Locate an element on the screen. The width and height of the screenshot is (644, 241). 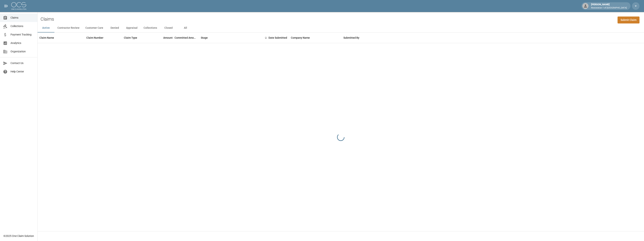
div: dynamic tabs is located at coordinates (341, 28).